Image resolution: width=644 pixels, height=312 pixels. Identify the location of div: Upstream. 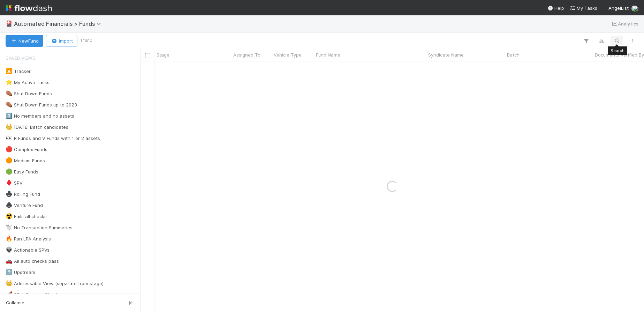
(21, 272).